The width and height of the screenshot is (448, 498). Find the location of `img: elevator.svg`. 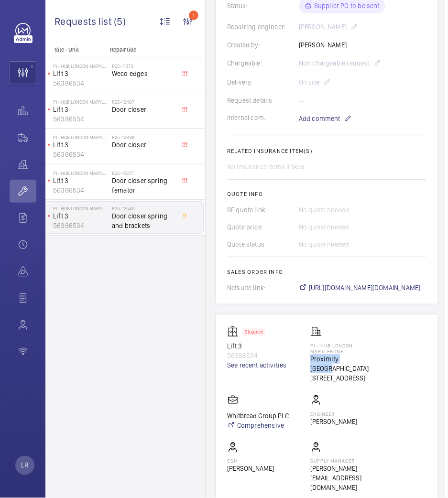

img: elevator.svg is located at coordinates (235, 332).